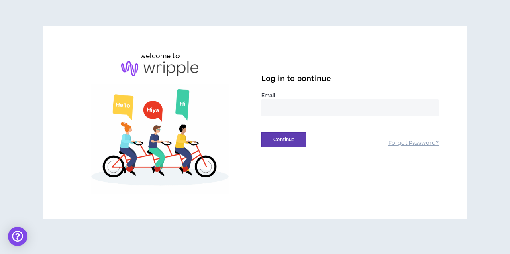 The width and height of the screenshot is (510, 254). I want to click on div: Open Intercom Messenger, so click(18, 236).